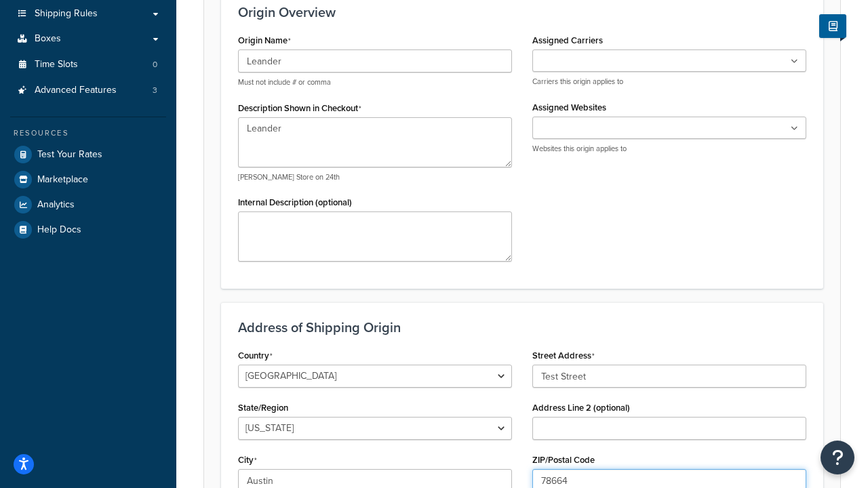  I want to click on a: Boxes, so click(88, 38).